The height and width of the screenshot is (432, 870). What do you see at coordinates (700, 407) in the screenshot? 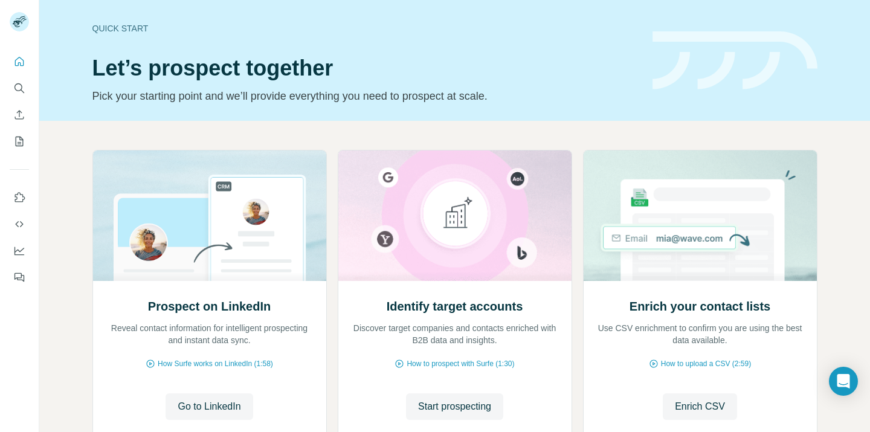
I see `span: Enrich CSV` at bounding box center [700, 407].